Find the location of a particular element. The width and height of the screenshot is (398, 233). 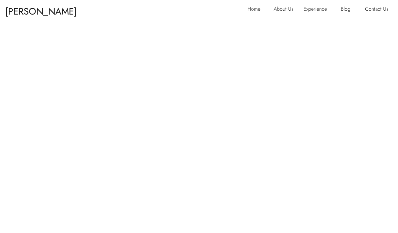

p: Contact Us is located at coordinates (379, 10).